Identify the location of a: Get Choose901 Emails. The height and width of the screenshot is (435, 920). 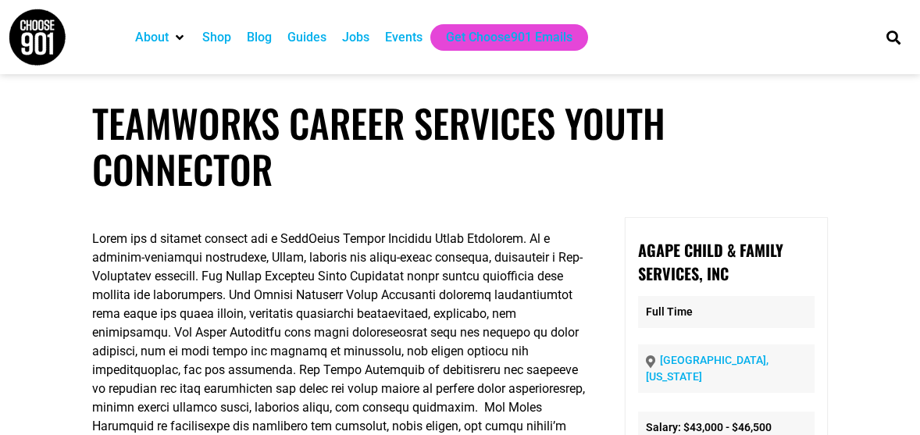
(509, 37).